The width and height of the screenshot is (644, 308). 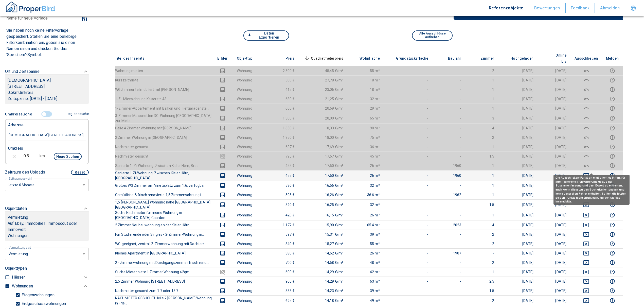 I want to click on p: Häuser, so click(x=18, y=277).